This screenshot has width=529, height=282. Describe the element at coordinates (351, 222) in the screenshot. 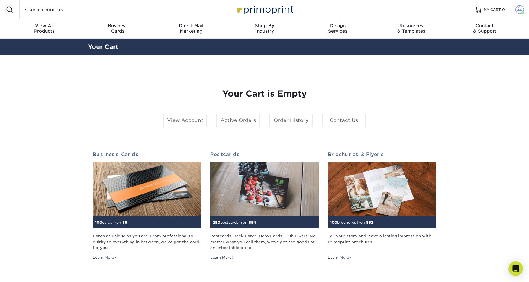

I see `small: brochures from` at that location.